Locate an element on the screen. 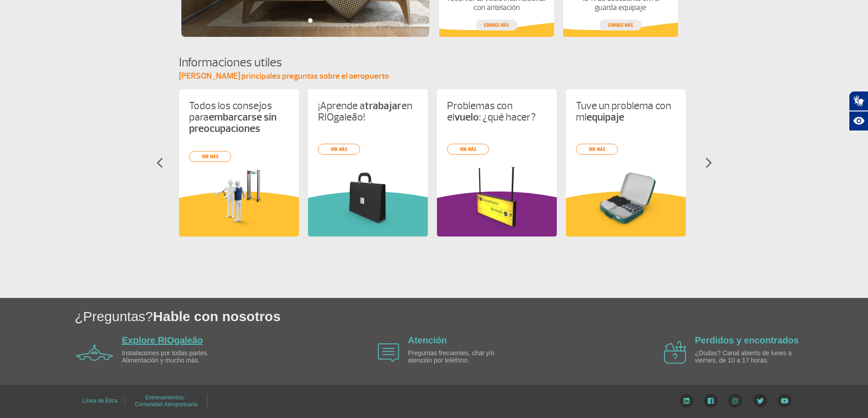 The height and width of the screenshot is (418, 868). div: Plugin de acessibilidade da Hand Talk. is located at coordinates (858, 111).